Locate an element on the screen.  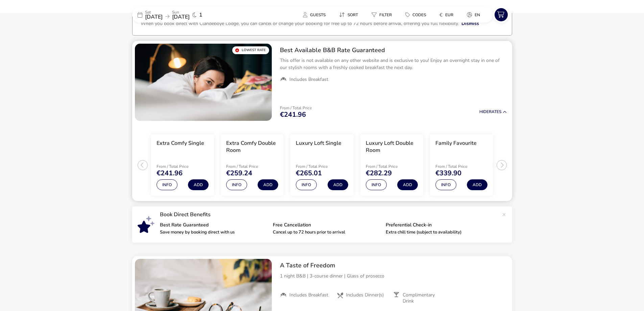
div: A Taste of Freedom1 night B&B | 3-course dinner | Glass of proseccoIncludes BreakfastIncludes Din... is located at coordinates (394, 282).